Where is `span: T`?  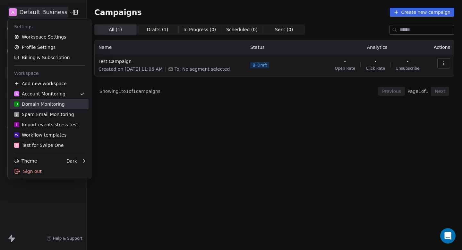
span: T is located at coordinates (17, 145).